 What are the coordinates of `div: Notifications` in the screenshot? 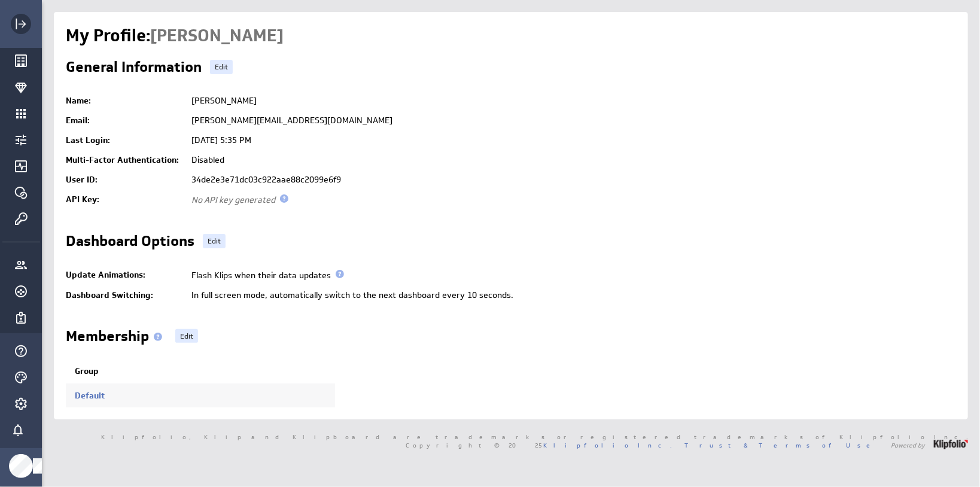 It's located at (18, 430).